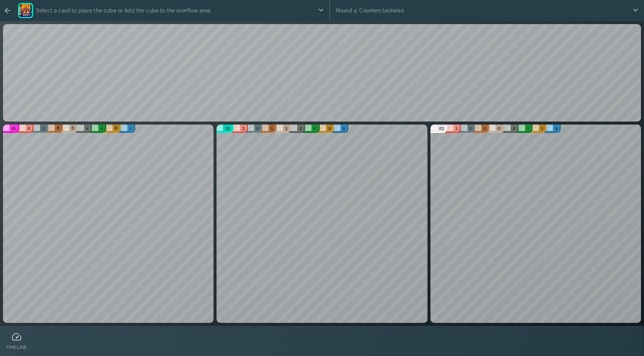 The height and width of the screenshot is (356, 644). What do you see at coordinates (175, 10) in the screenshot?
I see `p: Select a card to place the cube or Add the cube to the overflow area` at bounding box center [175, 10].